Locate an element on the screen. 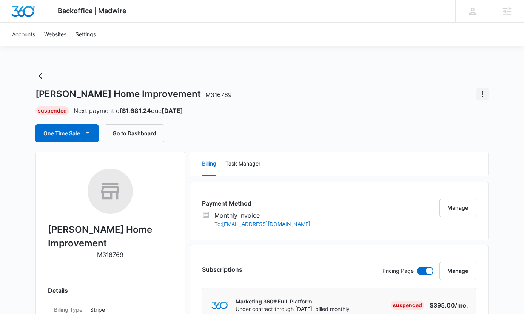 This screenshot has height=314, width=524. h3: Payment Method is located at coordinates (256, 203).